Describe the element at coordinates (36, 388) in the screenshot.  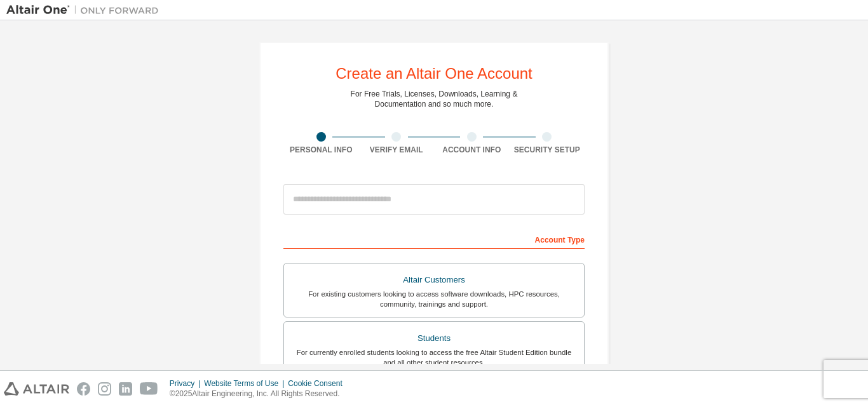
I see `img: altair_logo.svg` at that location.